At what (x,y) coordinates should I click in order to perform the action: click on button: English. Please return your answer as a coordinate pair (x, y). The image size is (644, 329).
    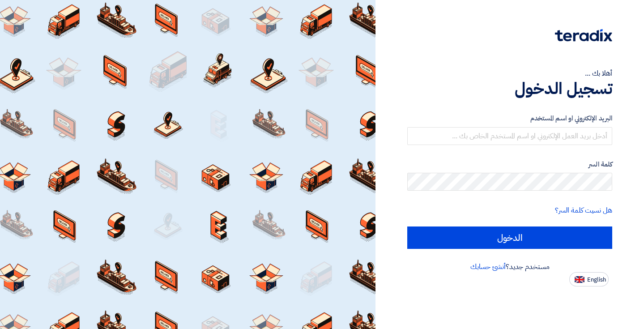
    Looking at the image, I should click on (589, 280).